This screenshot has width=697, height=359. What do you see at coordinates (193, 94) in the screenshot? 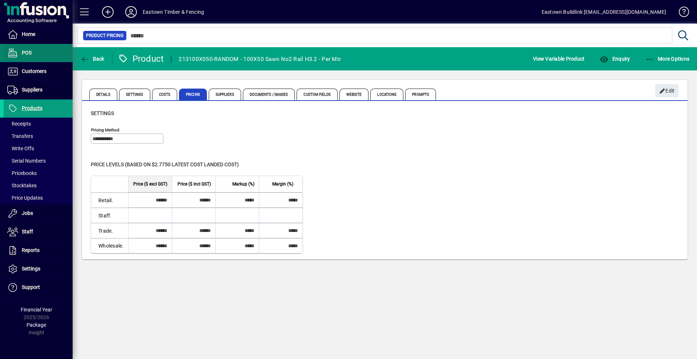
I see `span: Pricing` at bounding box center [193, 94].